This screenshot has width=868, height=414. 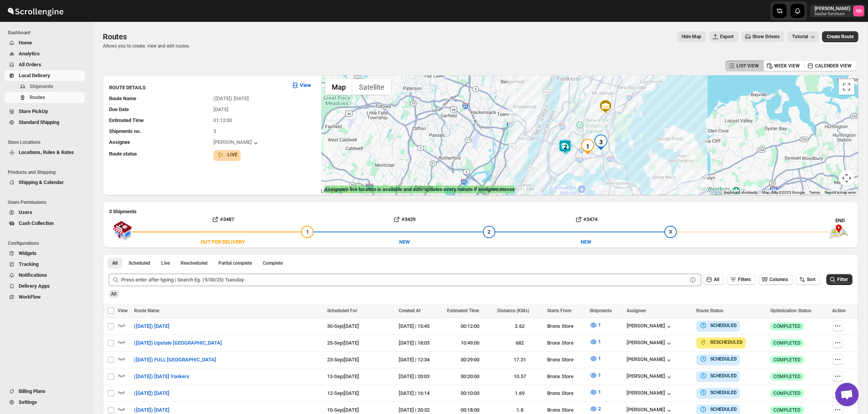 I want to click on span: Estimated Time, so click(x=127, y=120).